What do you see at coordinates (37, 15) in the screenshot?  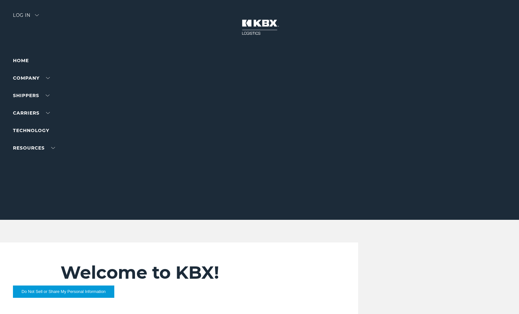 I see `img: arrow` at bounding box center [37, 15].